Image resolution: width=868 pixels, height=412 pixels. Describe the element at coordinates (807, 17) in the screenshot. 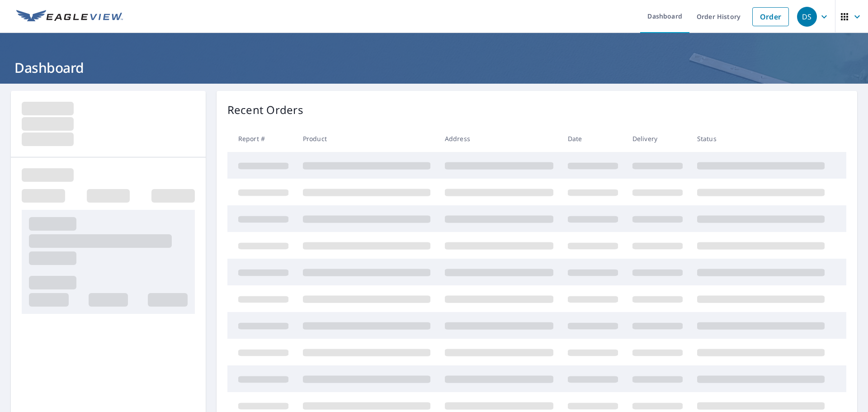

I see `div: DS` at that location.